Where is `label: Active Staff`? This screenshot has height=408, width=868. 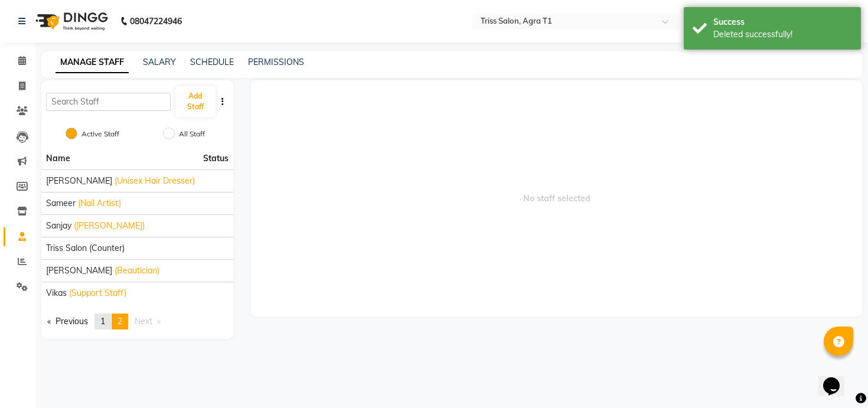 label: Active Staff is located at coordinates (100, 134).